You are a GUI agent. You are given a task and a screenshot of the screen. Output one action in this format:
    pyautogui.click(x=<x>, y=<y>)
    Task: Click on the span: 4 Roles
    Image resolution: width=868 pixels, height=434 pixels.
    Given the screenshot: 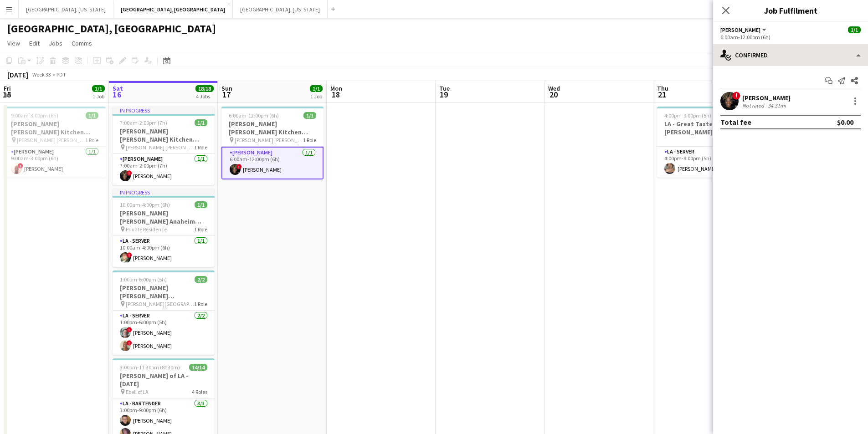 What is the action you would take?
    pyautogui.click(x=199, y=391)
    